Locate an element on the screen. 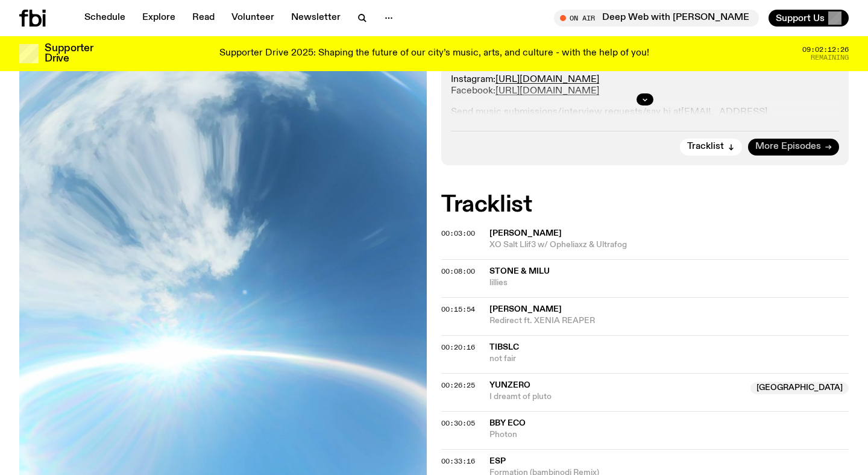 This screenshot has height=475, width=868. span: Stone & milu is located at coordinates (520, 271).